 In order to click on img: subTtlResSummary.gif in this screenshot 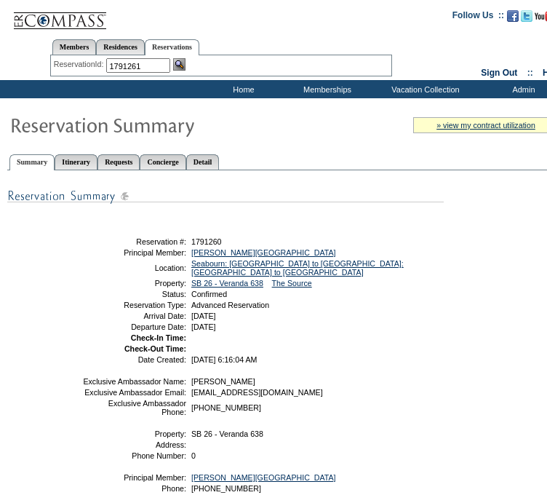, I will do `click(225, 196)`.